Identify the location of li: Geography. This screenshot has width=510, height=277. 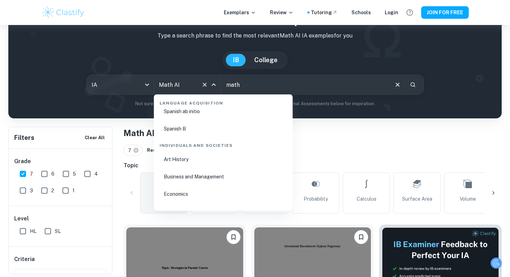
(224, 211).